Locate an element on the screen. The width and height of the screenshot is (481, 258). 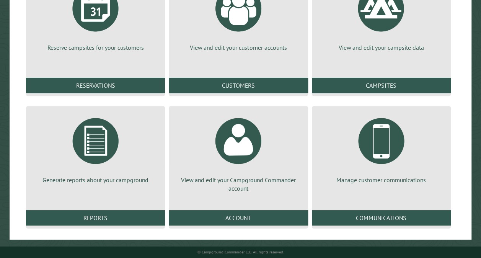
small: © Campground Commander LLC. All rights reserved. is located at coordinates (241, 252).